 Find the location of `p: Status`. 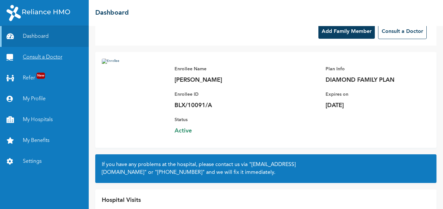

p: Status is located at coordinates (220, 120).